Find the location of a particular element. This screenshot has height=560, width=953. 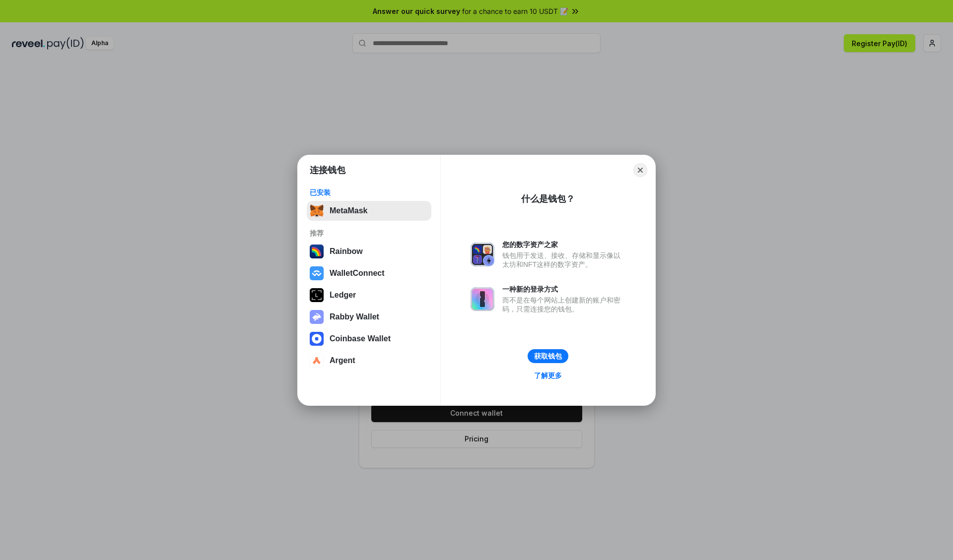

button: Coinbase Wallet is located at coordinates (368, 339).